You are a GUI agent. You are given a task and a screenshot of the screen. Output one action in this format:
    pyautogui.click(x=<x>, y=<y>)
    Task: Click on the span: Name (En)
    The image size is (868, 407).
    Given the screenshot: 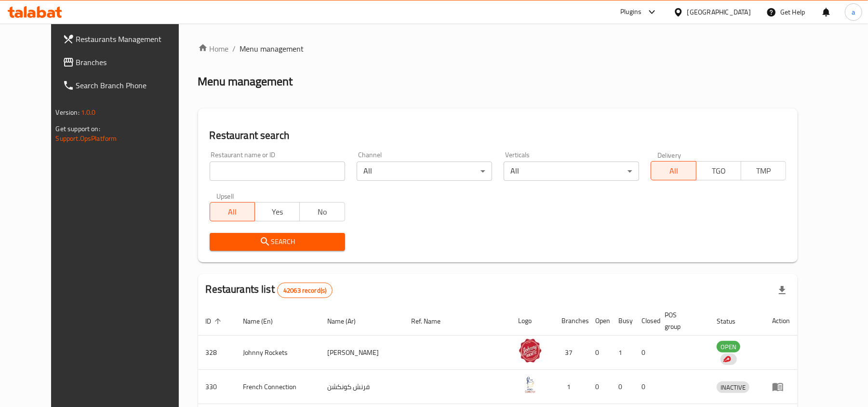 What is the action you would take?
    pyautogui.click(x=265, y=321)
    